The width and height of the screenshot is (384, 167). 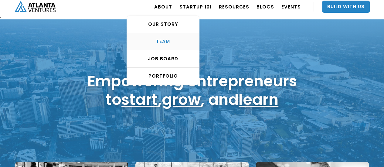 I want to click on div: Job Board, so click(x=163, y=59).